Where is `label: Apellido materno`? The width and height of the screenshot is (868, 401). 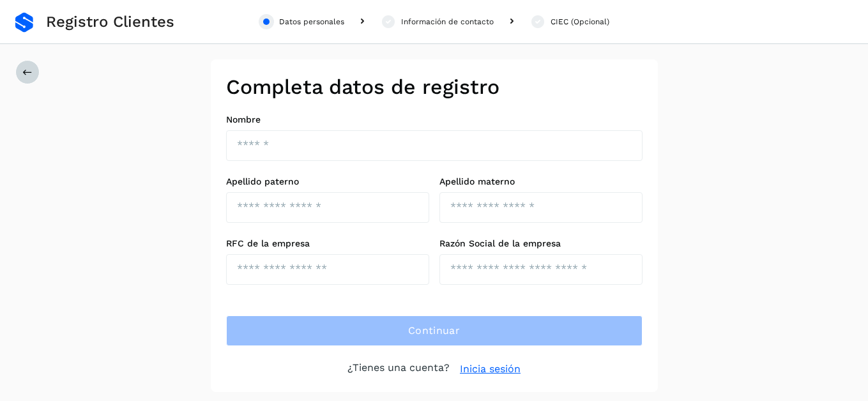 label: Apellido materno is located at coordinates (541, 182).